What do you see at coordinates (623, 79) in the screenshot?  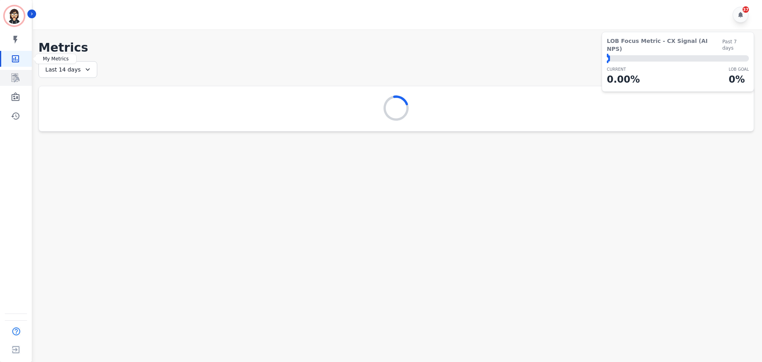 I see `p: 0.00 %` at bounding box center [623, 79].